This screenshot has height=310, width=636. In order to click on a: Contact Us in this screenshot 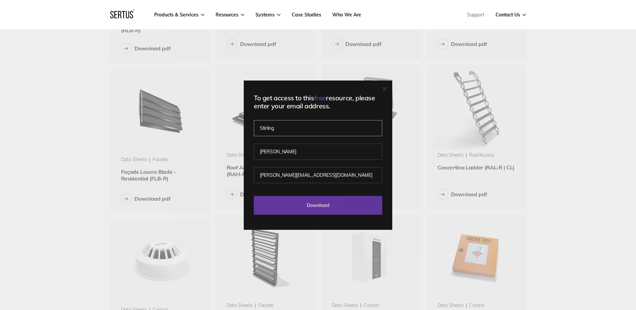, I will do `click(511, 15)`.